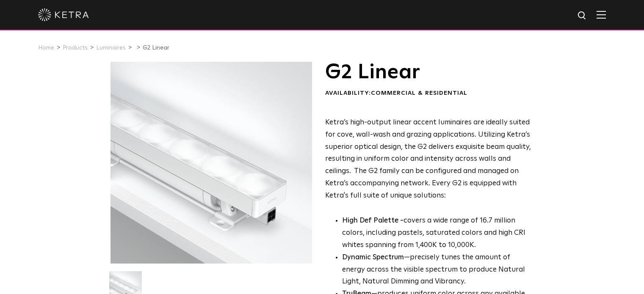 Image resolution: width=644 pixels, height=294 pixels. Describe the element at coordinates (373, 257) in the screenshot. I see `strong: Dynamic Spectrum` at that location.